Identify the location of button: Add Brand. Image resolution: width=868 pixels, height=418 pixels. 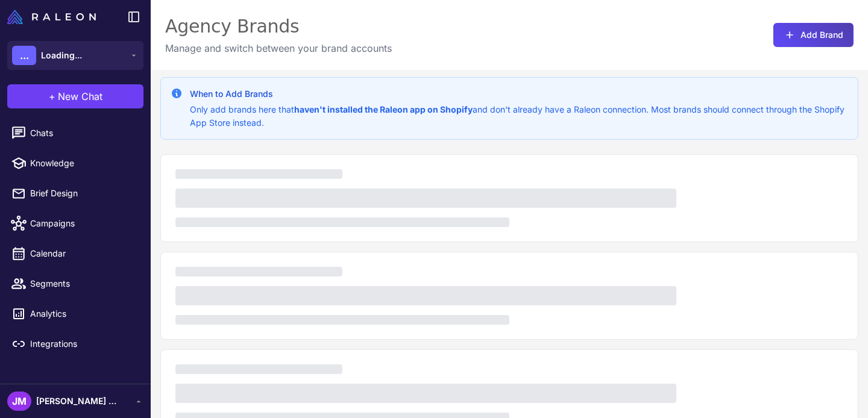
(813, 35).